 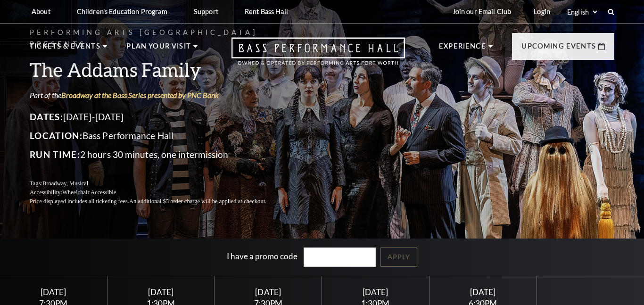 I want to click on p: Plan Your Visit, so click(x=158, y=49).